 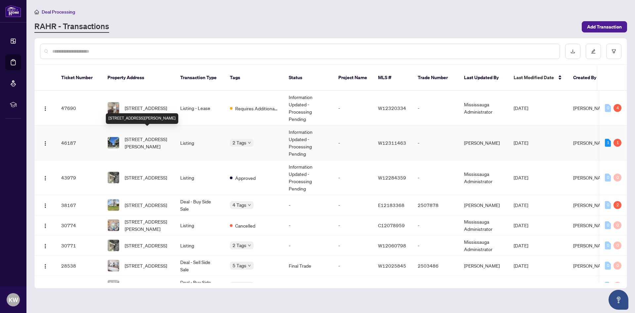 I want to click on td: 2503486, so click(x=436, y=265).